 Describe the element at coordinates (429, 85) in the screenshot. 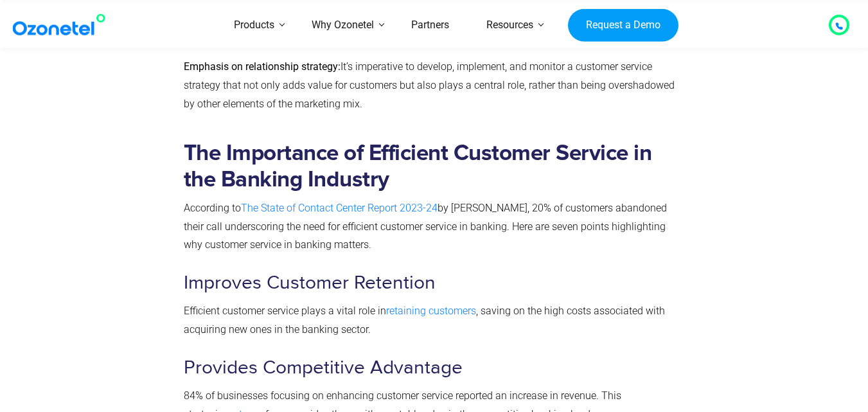

I see `span: It’s imperative to develop, implement, and monitor a customer service strategy that not only adds...` at that location.